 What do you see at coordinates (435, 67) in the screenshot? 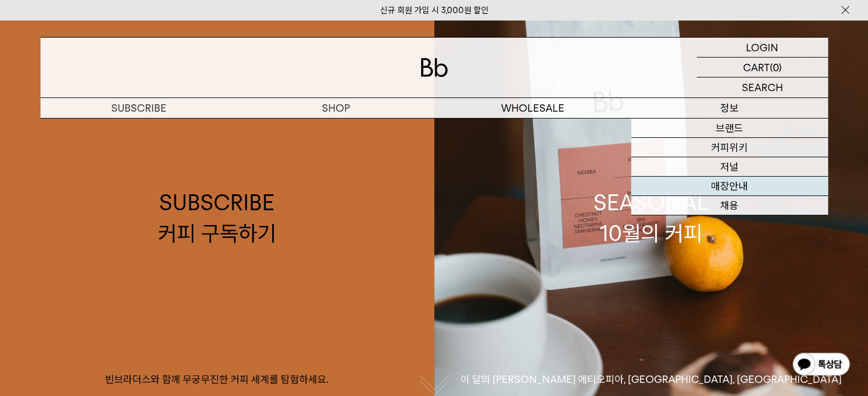
I see `img: 로고` at bounding box center [435, 67].